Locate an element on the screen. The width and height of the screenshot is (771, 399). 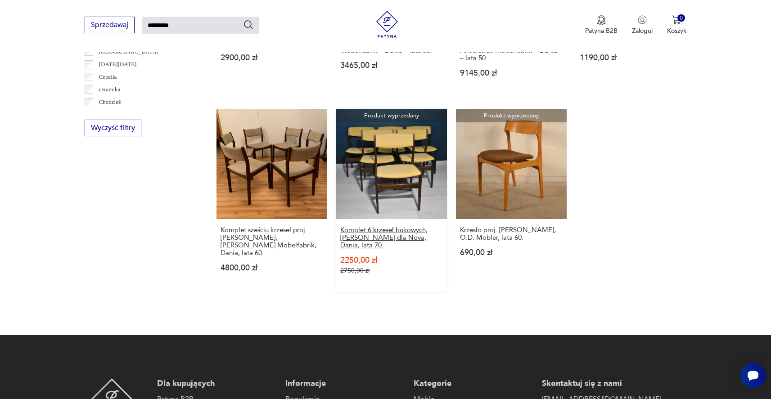
p: Chodzież is located at coordinates (110, 102).